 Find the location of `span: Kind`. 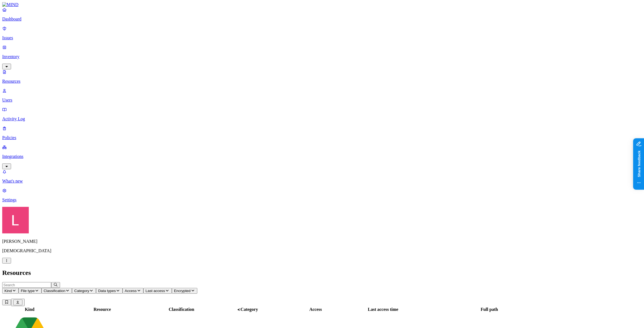

span: Kind is located at coordinates (8, 290).